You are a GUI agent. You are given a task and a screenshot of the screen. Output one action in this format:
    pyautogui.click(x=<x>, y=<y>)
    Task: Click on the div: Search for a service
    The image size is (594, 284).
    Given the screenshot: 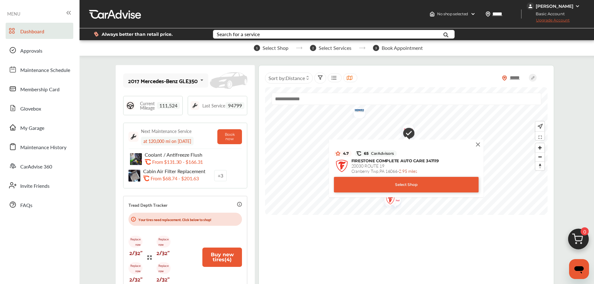 What is the action you would take?
    pyautogui.click(x=238, y=34)
    